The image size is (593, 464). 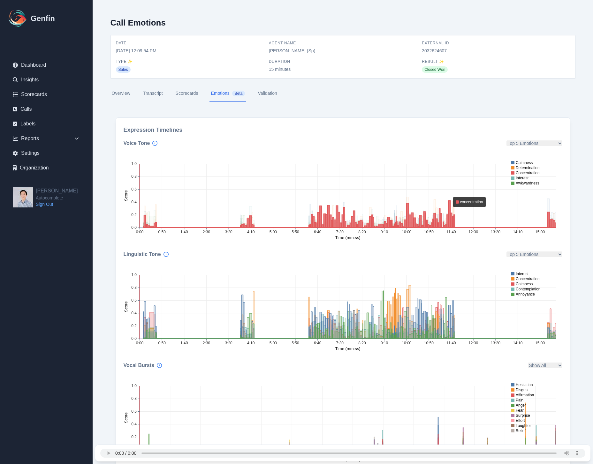 What do you see at coordinates (46, 139) in the screenshot?
I see `div: Reports` at bounding box center [46, 139].